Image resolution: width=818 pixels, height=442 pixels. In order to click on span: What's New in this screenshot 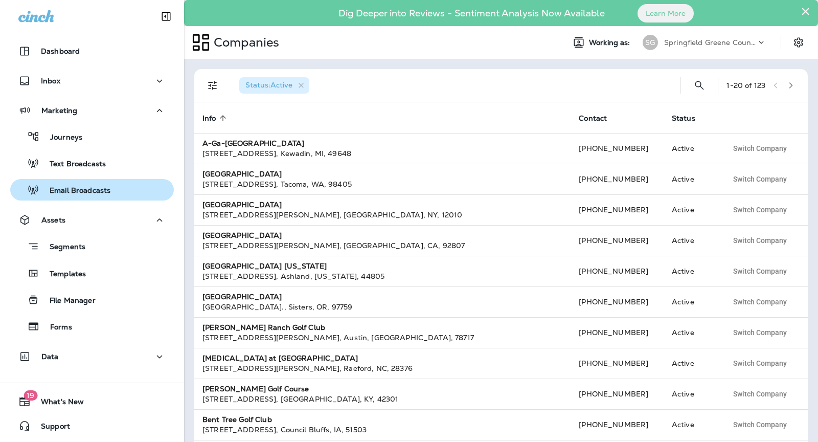, I will do `click(57, 404)`.